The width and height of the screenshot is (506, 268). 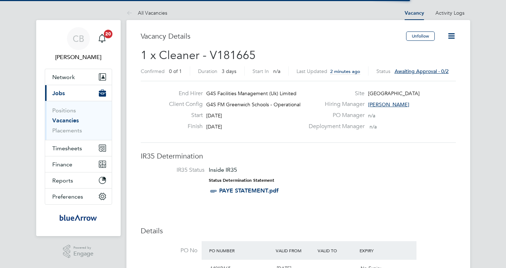 What do you see at coordinates (78, 77) in the screenshot?
I see `button: Network` at bounding box center [78, 77].